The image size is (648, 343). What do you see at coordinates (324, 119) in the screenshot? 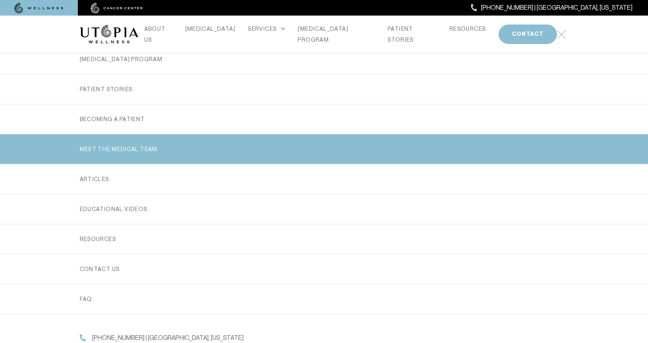
I see `a: Becoming a Patient` at bounding box center [324, 119].